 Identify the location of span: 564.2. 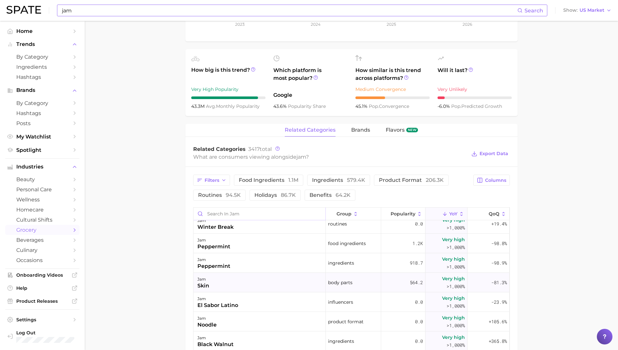
(416, 282).